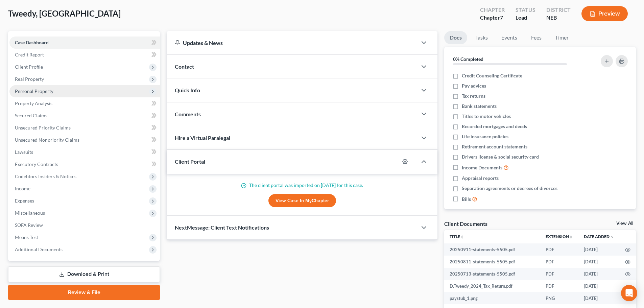  I want to click on span: Tax returns, so click(474, 96).